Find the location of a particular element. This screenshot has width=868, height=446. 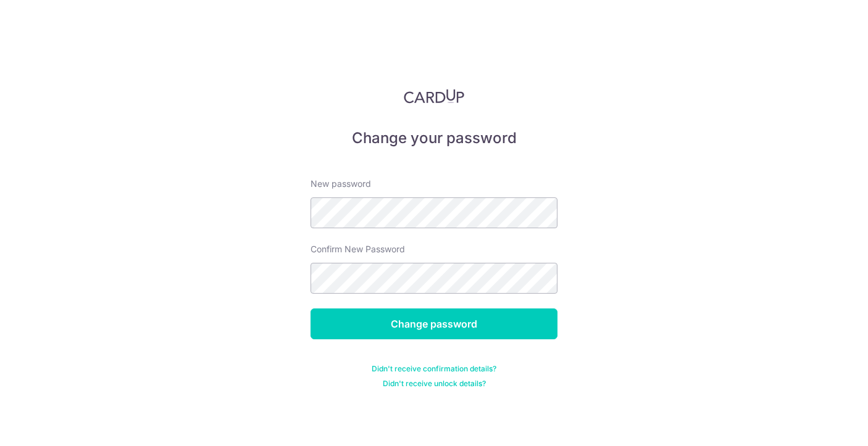

label: New password is located at coordinates (341, 184).